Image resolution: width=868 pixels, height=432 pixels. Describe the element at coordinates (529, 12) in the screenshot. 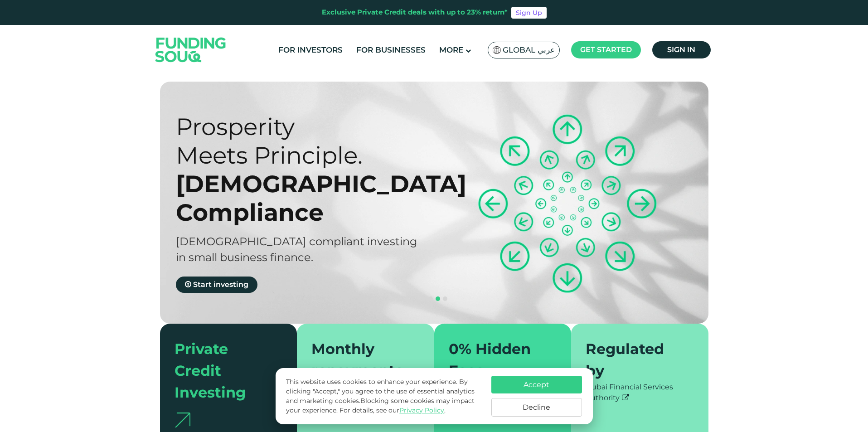

I see `a: Sign Up` at that location.